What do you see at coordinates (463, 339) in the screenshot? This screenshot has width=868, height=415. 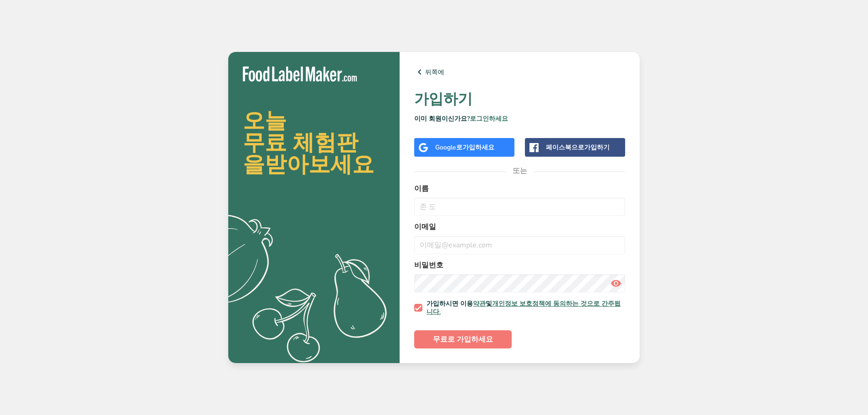 I see `font: 무료로 가입하세요` at bounding box center [463, 339].